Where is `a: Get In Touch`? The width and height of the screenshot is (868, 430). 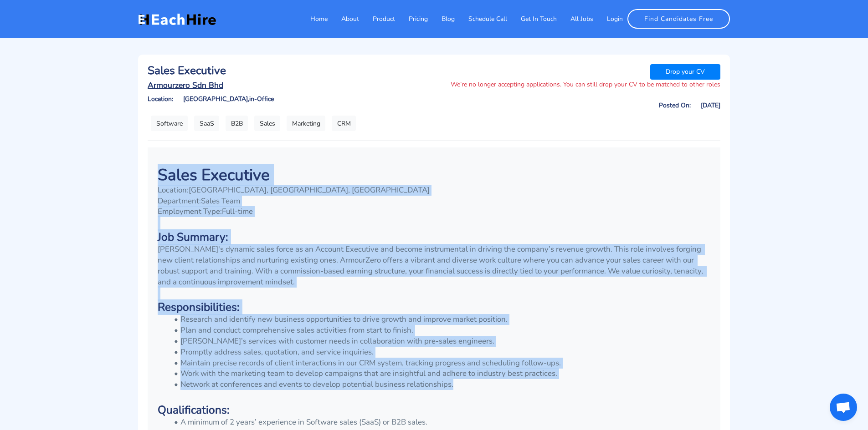 a: Get In Touch is located at coordinates (532, 19).